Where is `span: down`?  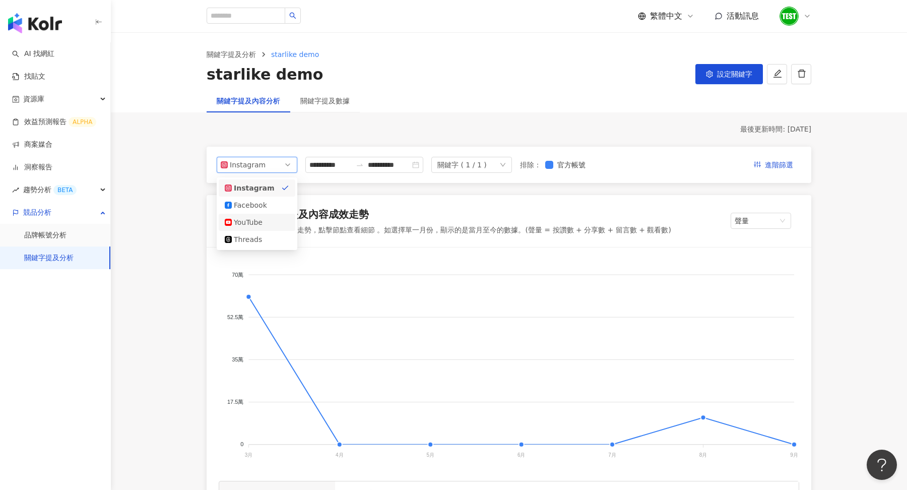 span: down is located at coordinates (503, 165).